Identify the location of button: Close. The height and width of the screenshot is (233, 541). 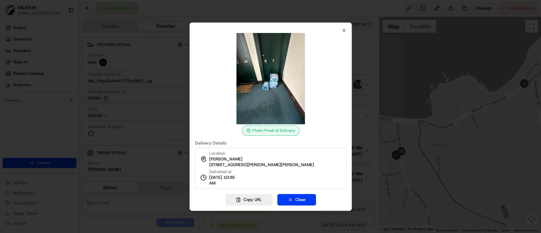
(297, 200).